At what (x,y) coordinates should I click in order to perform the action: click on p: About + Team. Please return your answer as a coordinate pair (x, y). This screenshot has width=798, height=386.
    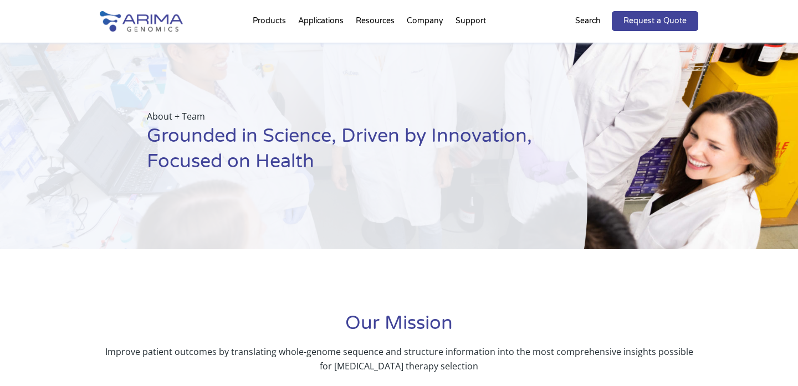
    Looking at the image, I should click on (339, 116).